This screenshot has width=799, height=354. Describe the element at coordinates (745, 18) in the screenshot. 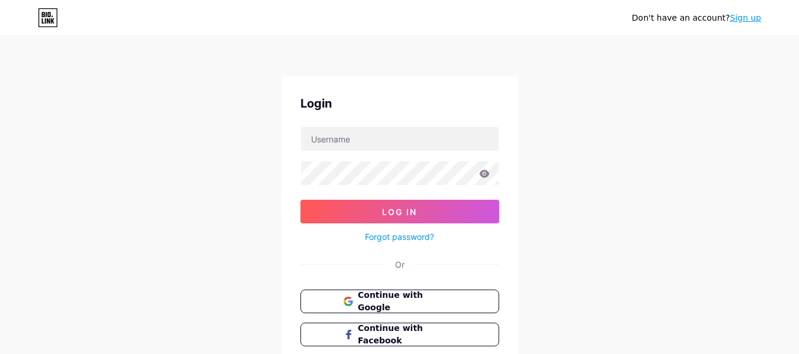

I see `a: Sign up` at that location.